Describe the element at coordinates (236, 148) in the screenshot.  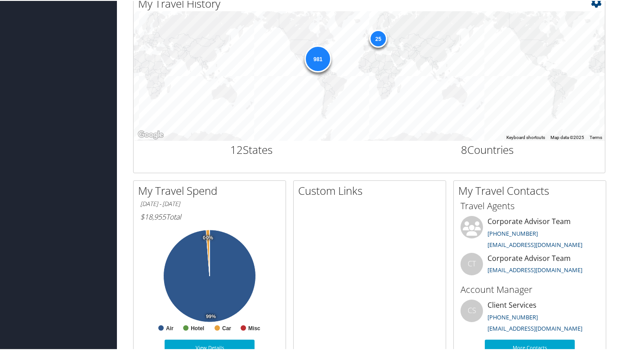
I see `span: 12` at that location.